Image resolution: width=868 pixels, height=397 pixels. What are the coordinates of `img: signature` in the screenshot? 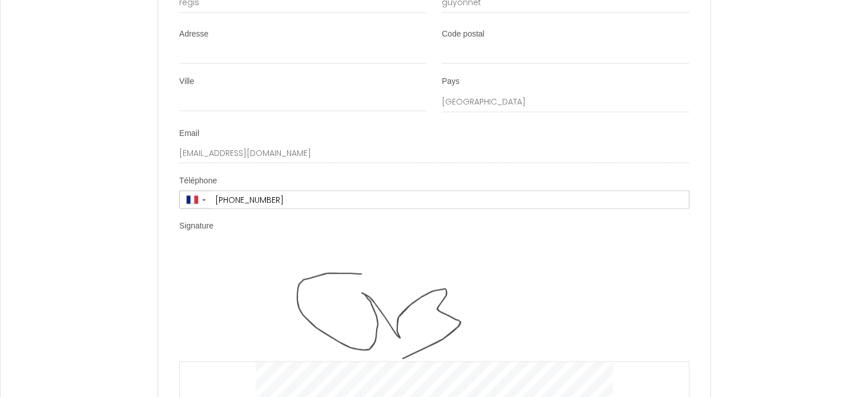 It's located at (434, 304).